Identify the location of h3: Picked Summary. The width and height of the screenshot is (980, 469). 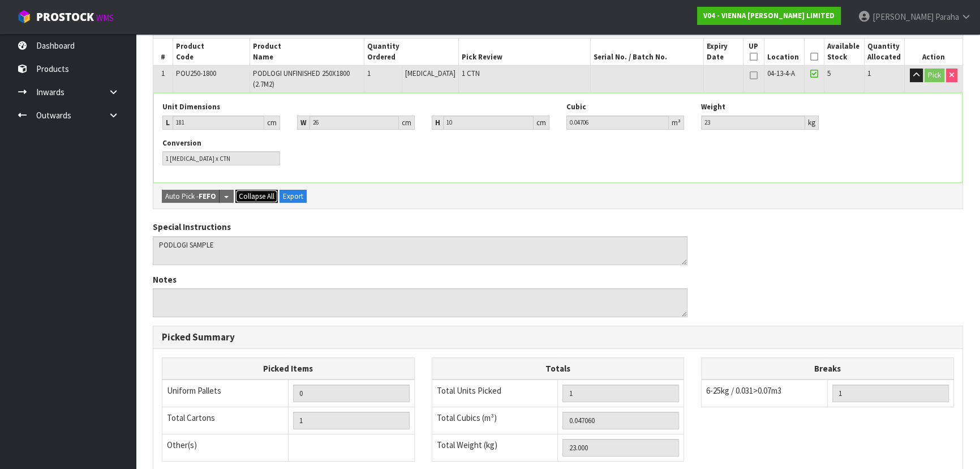
(558, 337).